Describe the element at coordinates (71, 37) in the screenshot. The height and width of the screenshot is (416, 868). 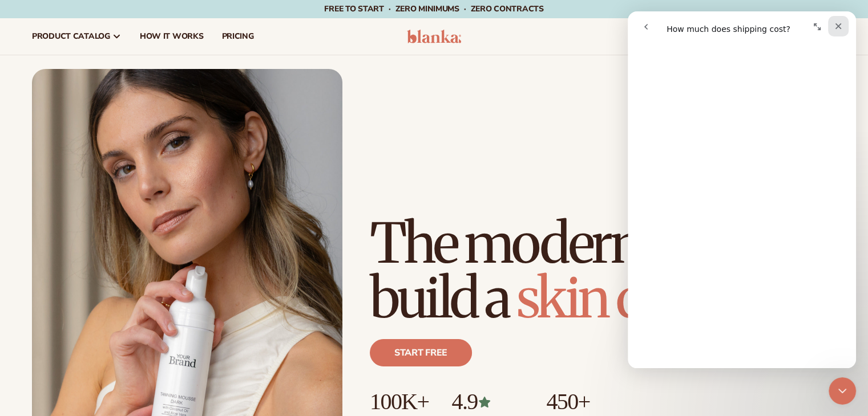
I see `span: product catalog` at that location.